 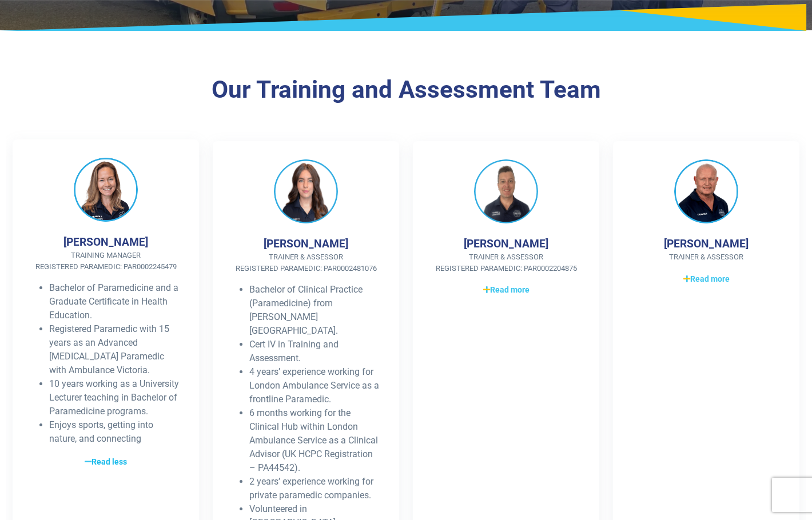 I want to click on li: 6 months working for the Clinical Hub within London Ambulance Service as a Clinical Advisor (UK H..., so click(x=315, y=441).